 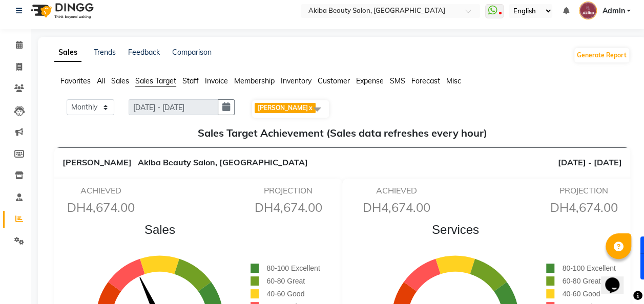 I want to click on span: Sales Target, so click(x=155, y=81).